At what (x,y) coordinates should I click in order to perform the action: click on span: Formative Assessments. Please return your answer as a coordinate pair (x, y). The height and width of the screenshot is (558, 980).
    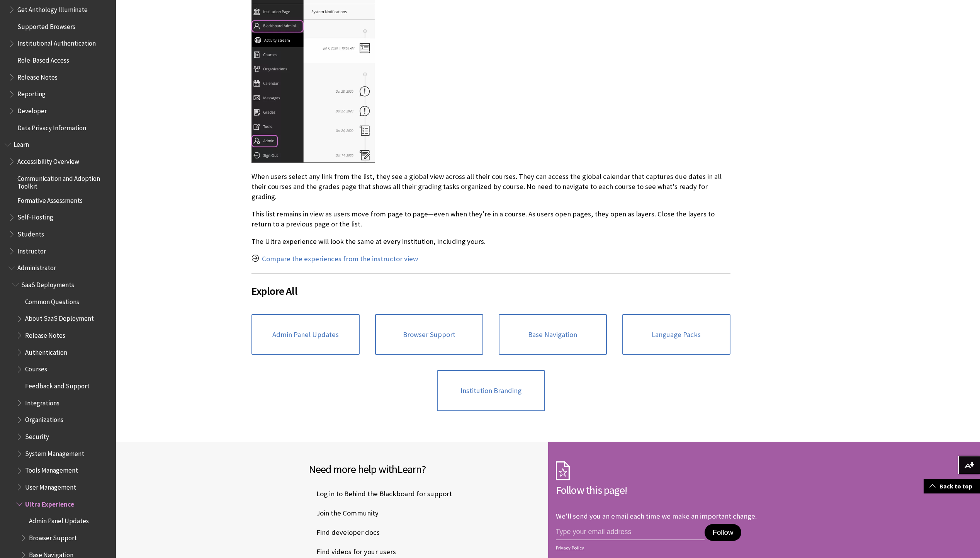
    Looking at the image, I should click on (50, 199).